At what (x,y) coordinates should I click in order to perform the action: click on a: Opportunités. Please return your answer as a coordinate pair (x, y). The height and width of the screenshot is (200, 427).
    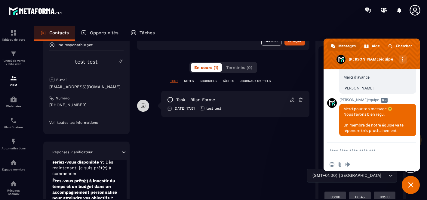
    Looking at the image, I should click on (100, 33).